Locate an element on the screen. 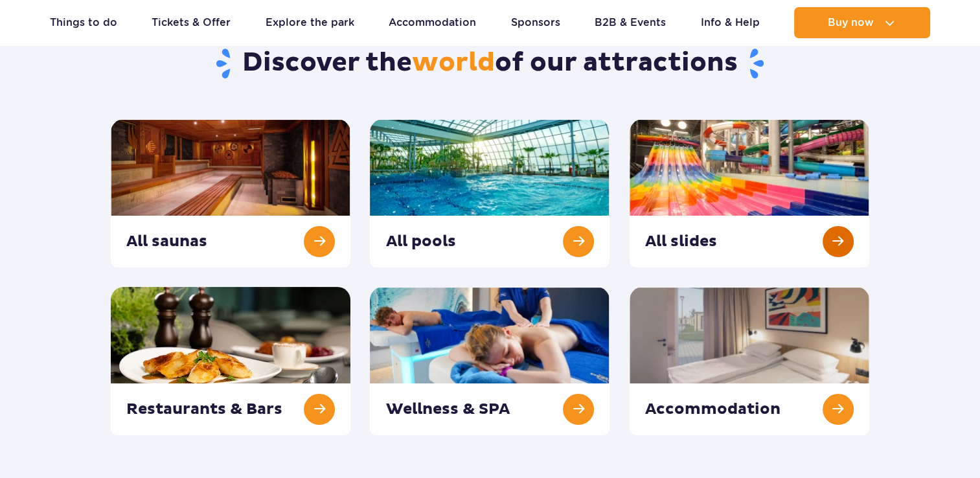 The height and width of the screenshot is (478, 980). a: Accommodation is located at coordinates (432, 23).